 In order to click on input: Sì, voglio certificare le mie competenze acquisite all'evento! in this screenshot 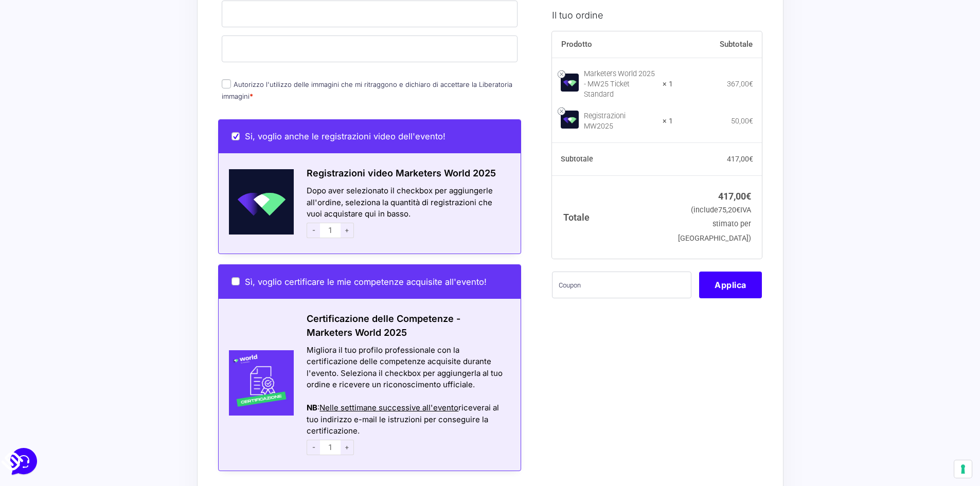, I will do `click(236, 281)`.